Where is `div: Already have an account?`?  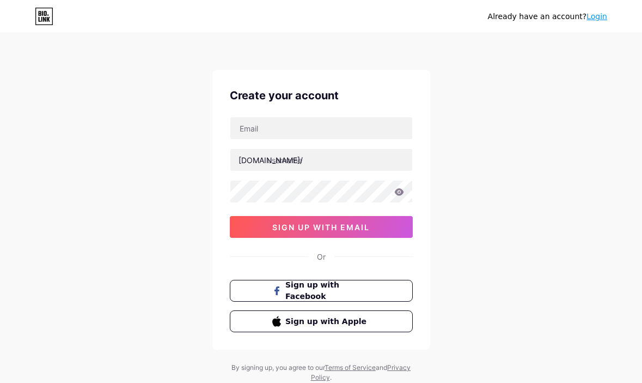 div: Already have an account? is located at coordinates (548, 16).